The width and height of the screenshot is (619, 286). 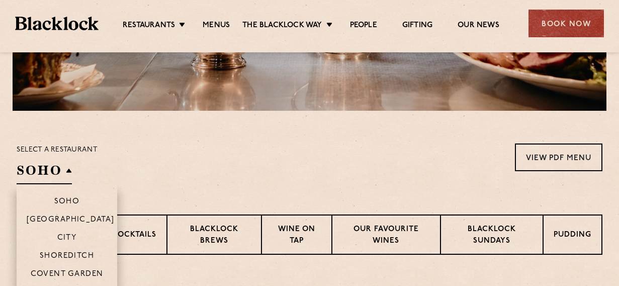 What do you see at coordinates (149, 26) in the screenshot?
I see `a: Restaurants` at bounding box center [149, 26].